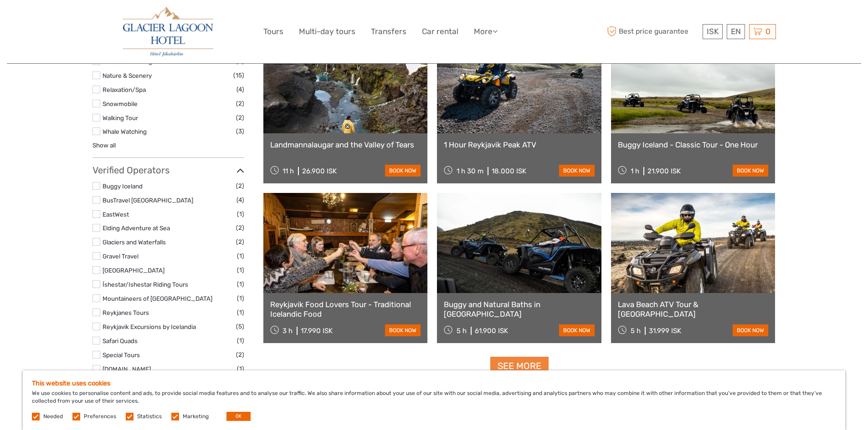 Image resolution: width=868 pixels, height=430 pixels. Describe the element at coordinates (121, 256) in the screenshot. I see `a: Gravel Travel` at that location.